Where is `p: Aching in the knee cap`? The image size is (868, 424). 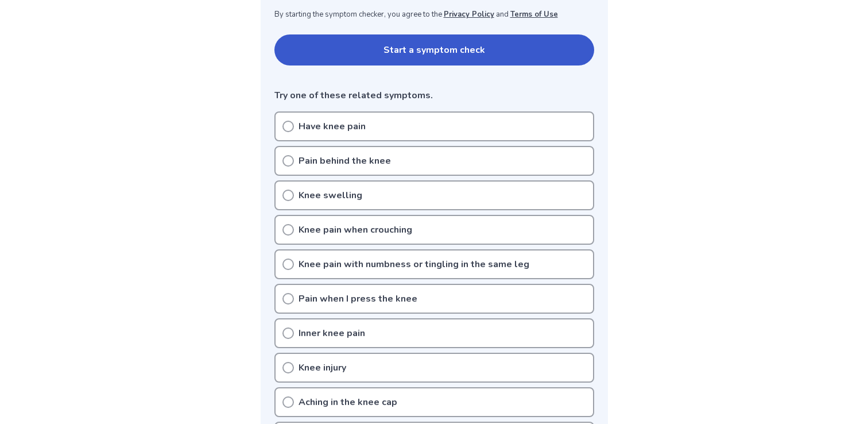 p: Aching in the knee cap is located at coordinates (348, 402).